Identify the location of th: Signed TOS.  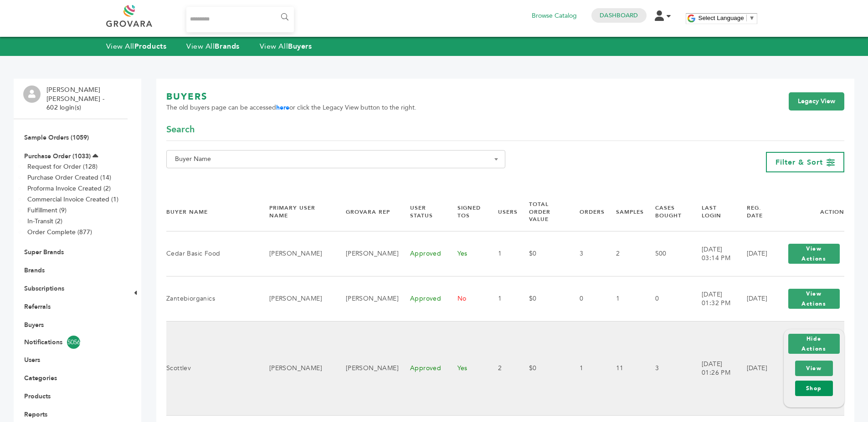
(466, 212).